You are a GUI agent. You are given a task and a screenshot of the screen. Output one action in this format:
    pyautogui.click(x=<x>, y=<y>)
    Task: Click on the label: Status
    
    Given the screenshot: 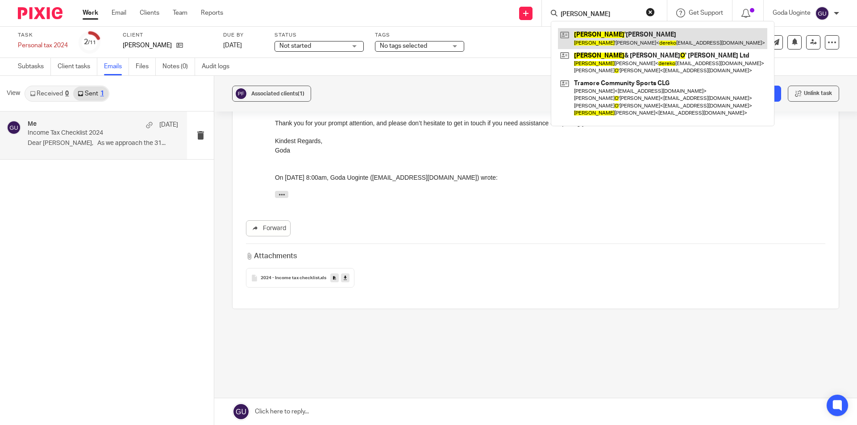 What is the action you would take?
    pyautogui.click(x=319, y=35)
    